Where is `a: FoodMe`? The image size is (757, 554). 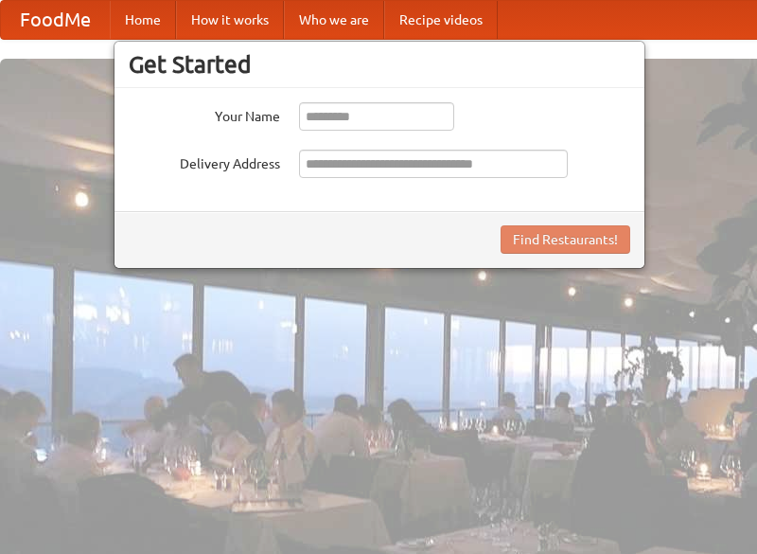
a: FoodMe is located at coordinates (55, 20).